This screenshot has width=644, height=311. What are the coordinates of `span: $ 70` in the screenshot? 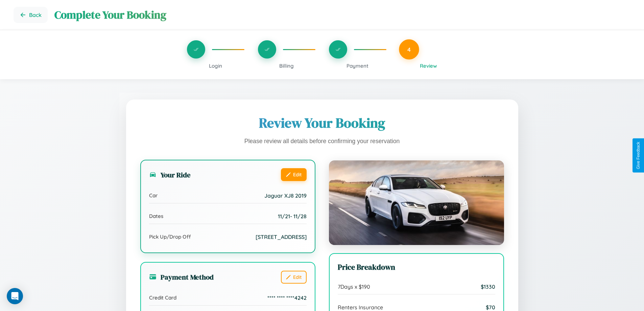 It's located at (490, 307).